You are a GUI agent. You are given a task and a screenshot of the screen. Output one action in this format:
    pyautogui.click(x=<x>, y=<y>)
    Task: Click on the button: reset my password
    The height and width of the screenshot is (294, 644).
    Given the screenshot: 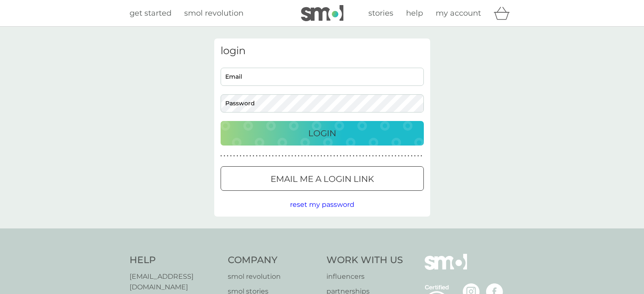 What is the action you would take?
    pyautogui.click(x=322, y=205)
    